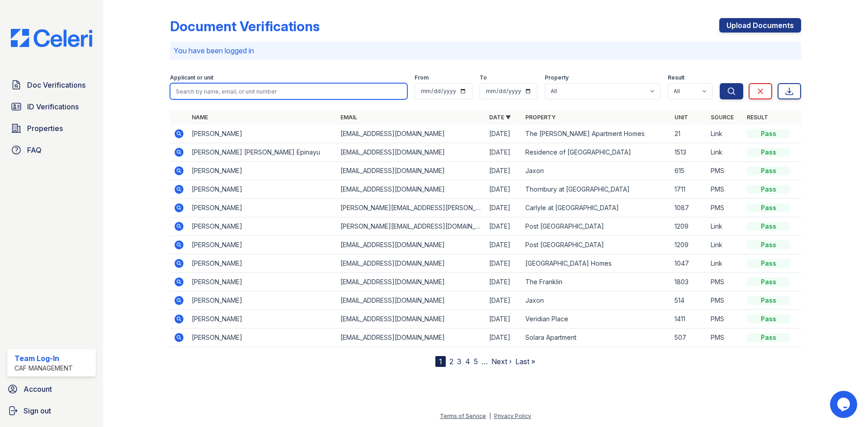  What do you see at coordinates (556, 78) in the screenshot?
I see `label: Property` at bounding box center [556, 78].